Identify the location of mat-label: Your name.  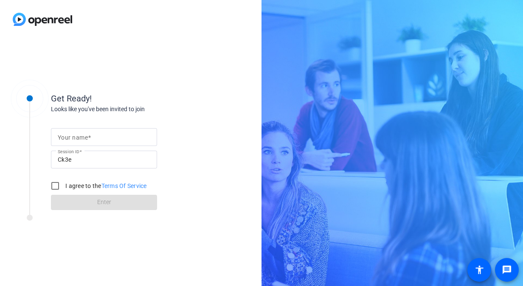
(73, 137).